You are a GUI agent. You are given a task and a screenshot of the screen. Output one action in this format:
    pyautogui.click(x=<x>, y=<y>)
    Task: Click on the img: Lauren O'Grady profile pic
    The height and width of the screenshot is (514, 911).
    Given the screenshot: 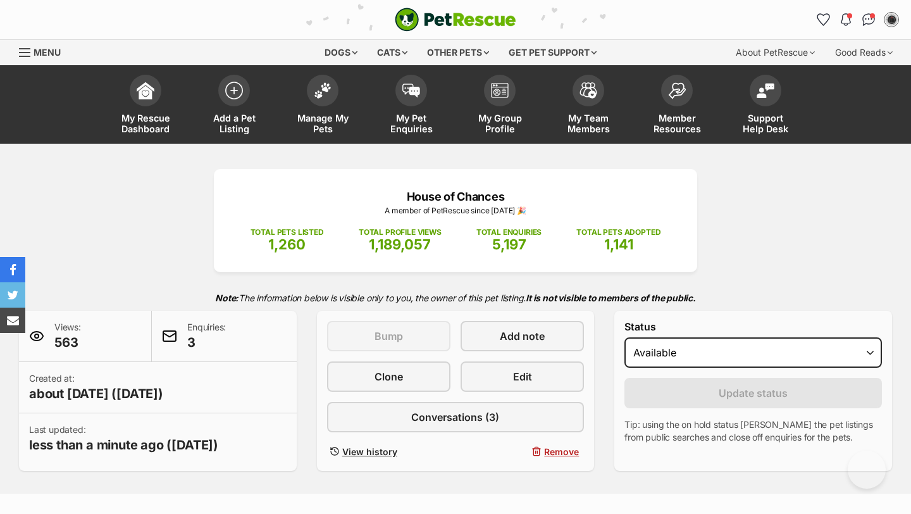 What is the action you would take?
    pyautogui.click(x=892, y=20)
    